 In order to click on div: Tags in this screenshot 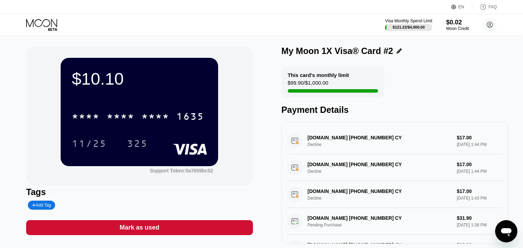, I will do `click(139, 192)`.